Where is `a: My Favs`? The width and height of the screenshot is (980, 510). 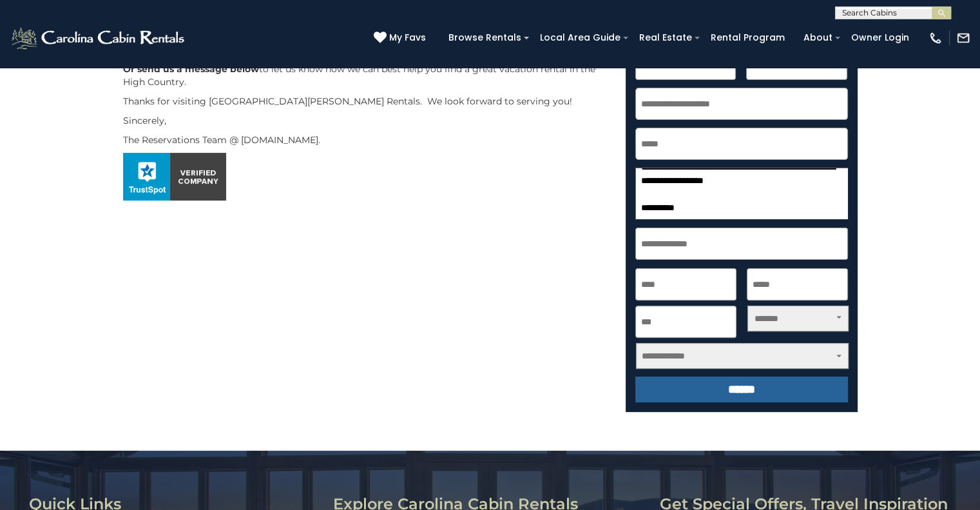
a: My Favs is located at coordinates (401, 38).